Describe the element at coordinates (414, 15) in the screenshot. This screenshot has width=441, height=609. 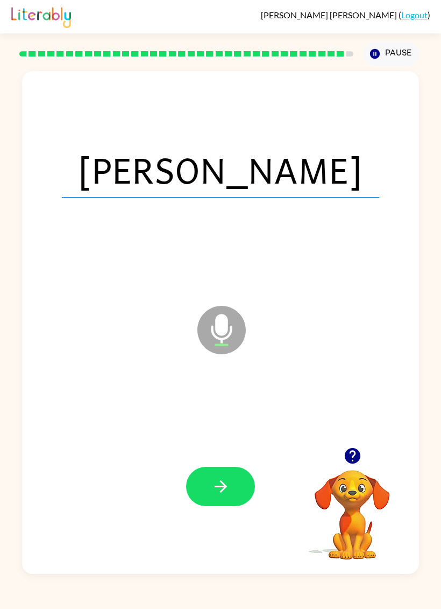
I see `a: Logout` at that location.